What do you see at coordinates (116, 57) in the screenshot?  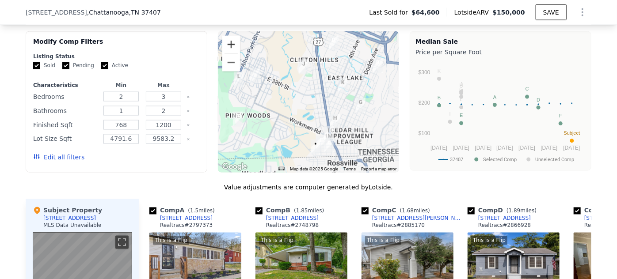 I see `div: Listing Status` at bounding box center [116, 57].